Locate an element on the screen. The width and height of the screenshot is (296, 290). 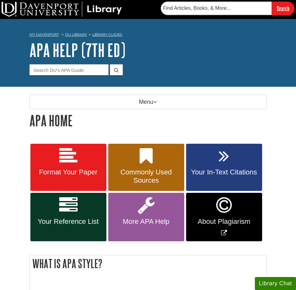
a: Your Reference List is located at coordinates (68, 217).